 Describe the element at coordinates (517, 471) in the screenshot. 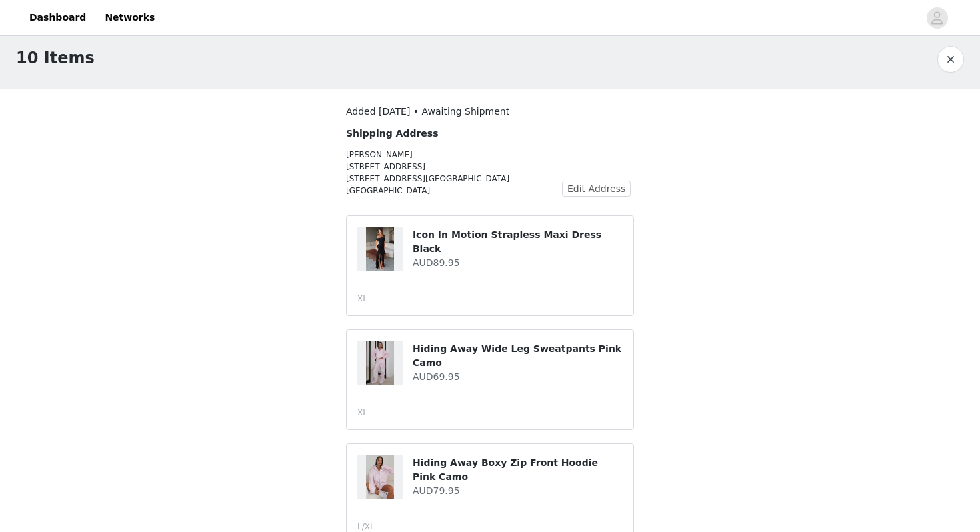

I see `h4: Hiding Away Boxy Zip Front Hoodie Pink Camo` at that location.